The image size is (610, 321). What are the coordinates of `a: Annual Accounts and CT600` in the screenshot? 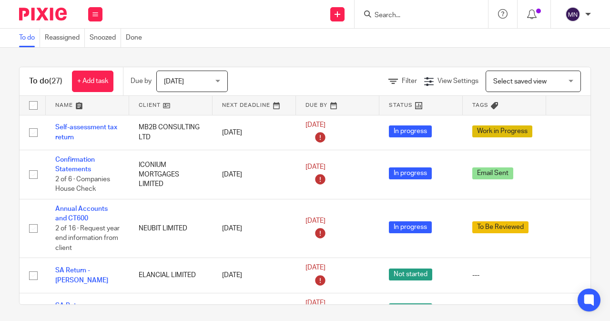 It's located at (81, 213).